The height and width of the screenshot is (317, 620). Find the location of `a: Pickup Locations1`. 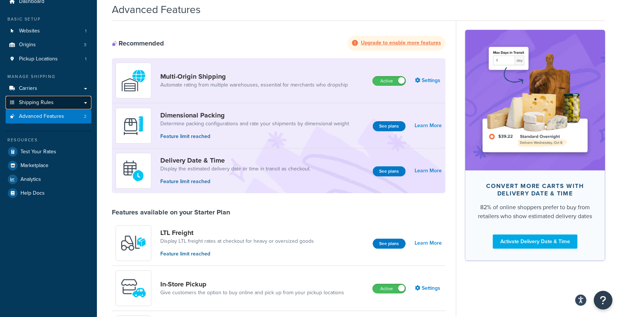

a: Pickup Locations1 is located at coordinates (48, 59).